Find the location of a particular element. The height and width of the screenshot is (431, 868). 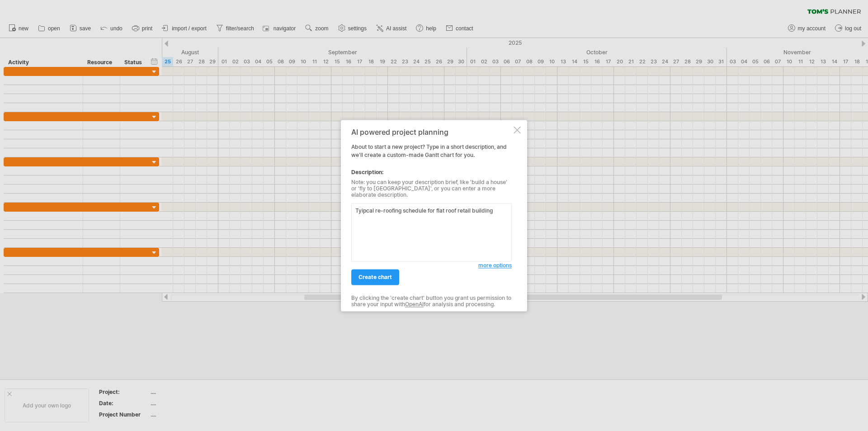

span: more options is located at coordinates (495, 265).